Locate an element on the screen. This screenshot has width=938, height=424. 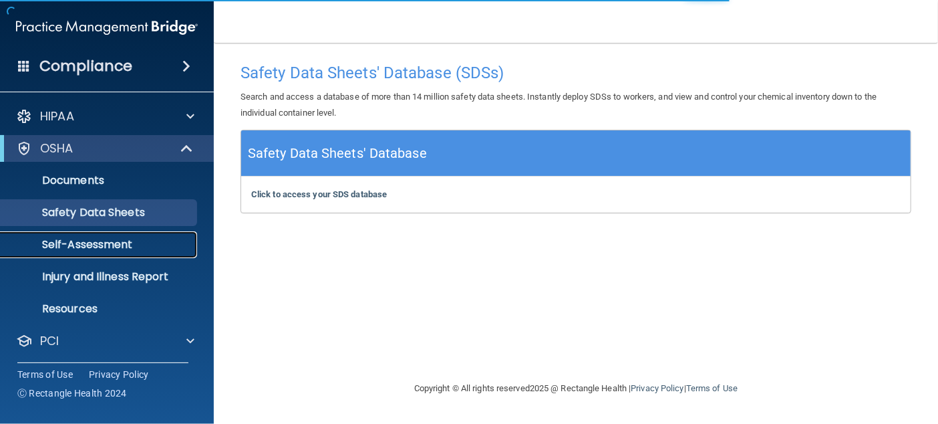
div: Copyright © All rights reserved 2025 @ Rectangle Health | | is located at coordinates (576, 388).